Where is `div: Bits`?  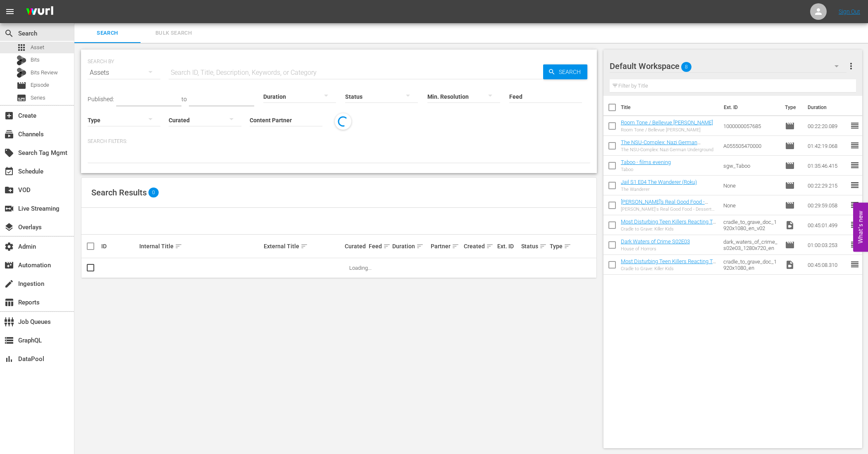
div: Bits is located at coordinates (21, 61).